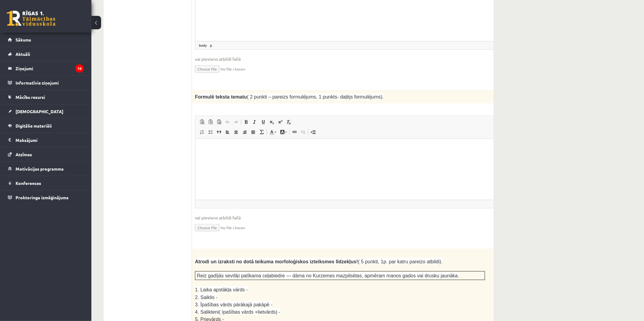 The image size is (644, 321). I want to click on a: Motivācijas programma, so click(46, 168).